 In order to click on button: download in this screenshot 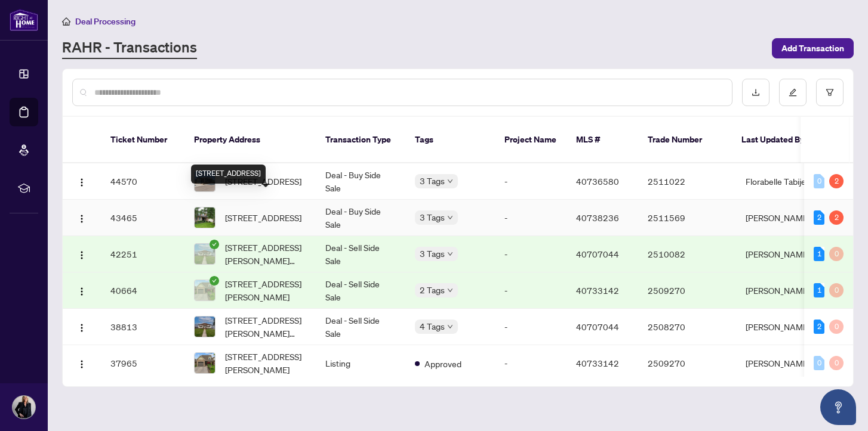, I will do `click(755, 92)`.